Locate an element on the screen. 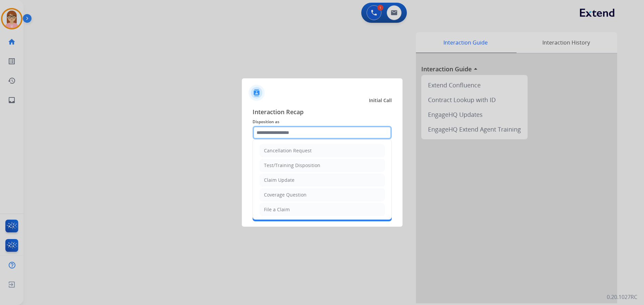  div: Cancellation Request is located at coordinates (288, 151).